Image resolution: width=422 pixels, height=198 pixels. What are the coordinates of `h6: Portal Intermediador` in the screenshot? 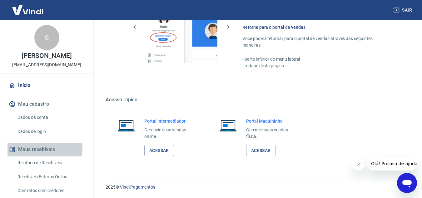 It's located at (170, 121).